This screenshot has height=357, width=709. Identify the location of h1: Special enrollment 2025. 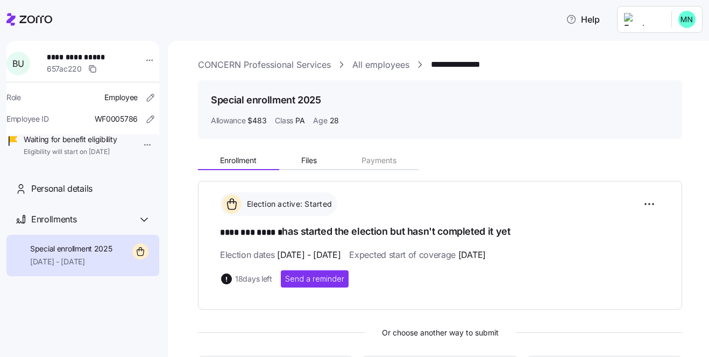
(266, 100).